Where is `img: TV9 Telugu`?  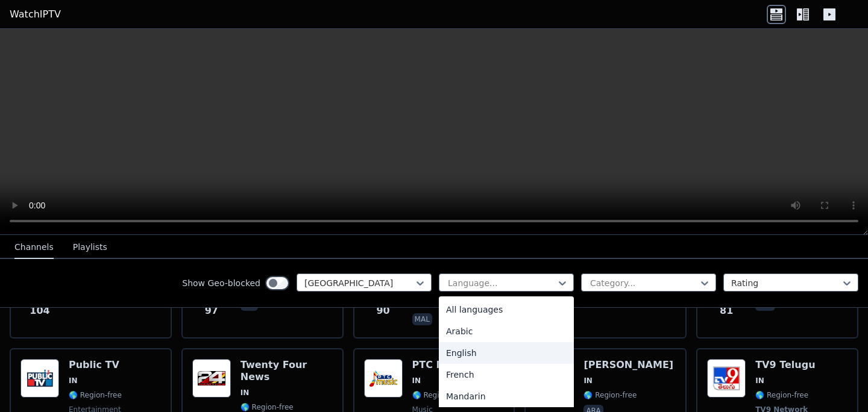
img: TV9 Telugu is located at coordinates (726, 378).